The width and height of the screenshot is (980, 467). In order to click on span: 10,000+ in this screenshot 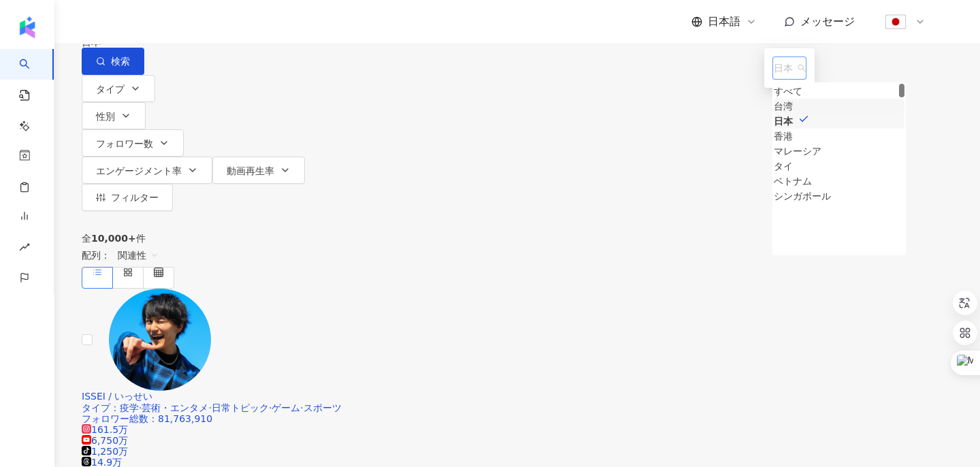, I will do `click(114, 239)`.